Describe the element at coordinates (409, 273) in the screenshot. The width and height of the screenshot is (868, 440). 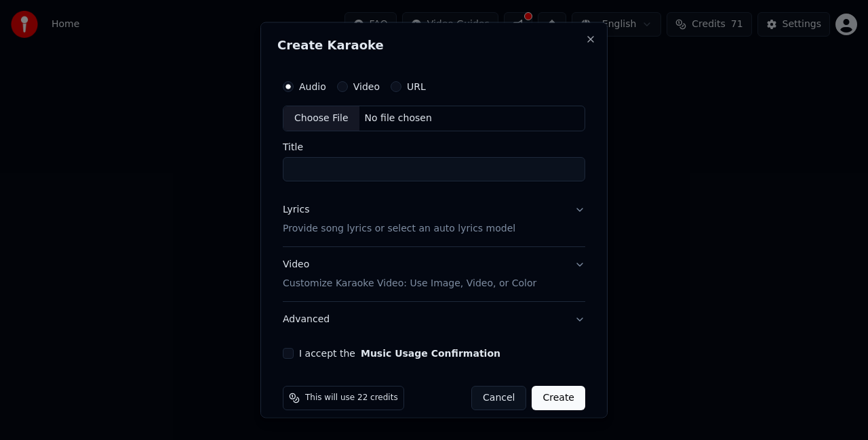
I see `div: Video` at that location.